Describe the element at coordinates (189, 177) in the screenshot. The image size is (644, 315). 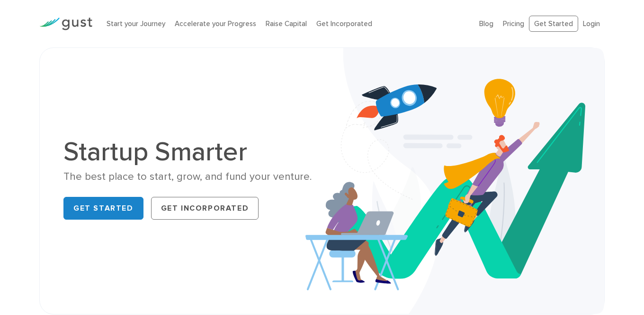
I see `div: The best place to start, grow, and fund your venture.` at that location.